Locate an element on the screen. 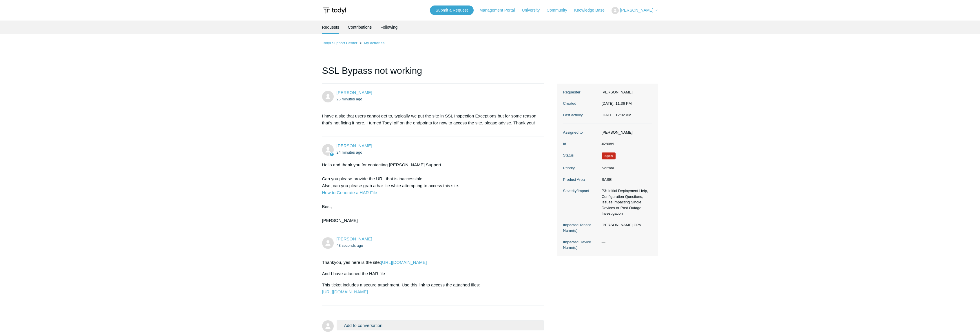 The image size is (980, 333). p: And I have attached the HAR file is located at coordinates (430, 274).